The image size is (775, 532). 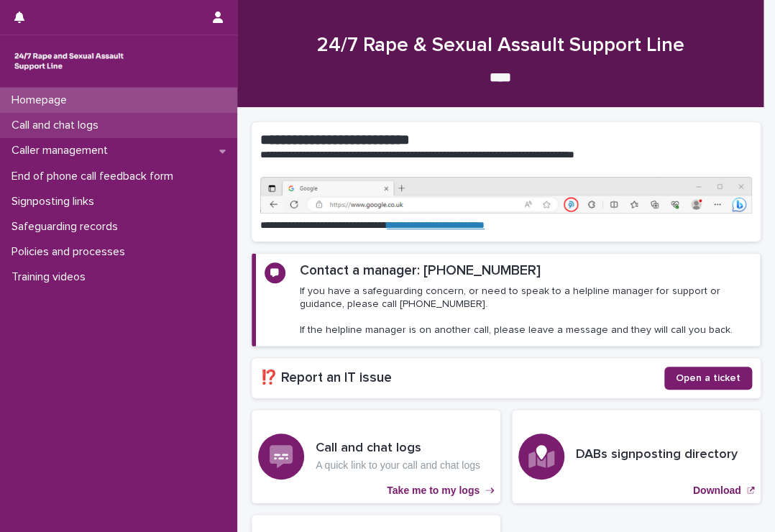 What do you see at coordinates (71, 252) in the screenshot?
I see `p: Policies and processes` at bounding box center [71, 252].